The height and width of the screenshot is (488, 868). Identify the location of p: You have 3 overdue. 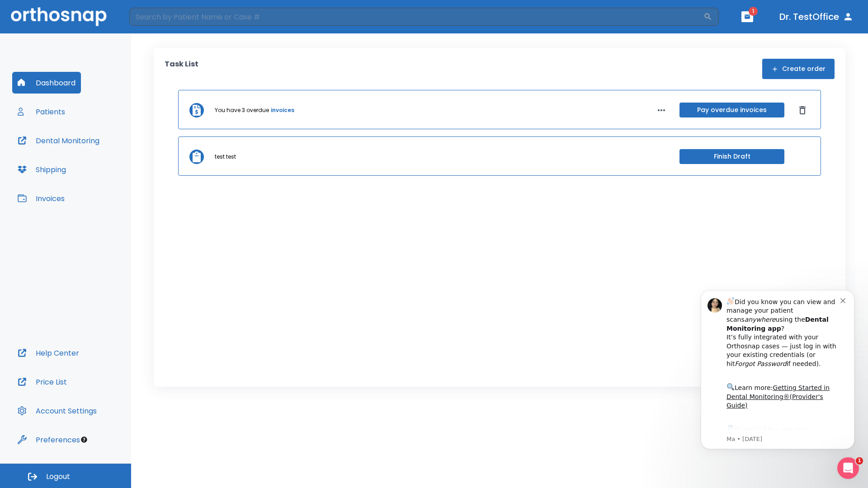
(242, 110).